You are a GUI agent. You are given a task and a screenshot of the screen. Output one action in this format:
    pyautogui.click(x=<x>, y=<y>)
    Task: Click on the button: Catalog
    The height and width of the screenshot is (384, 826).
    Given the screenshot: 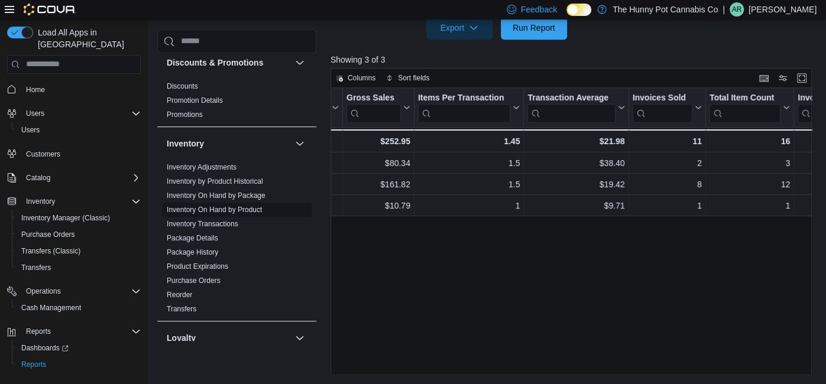 What is the action you would take?
    pyautogui.click(x=74, y=178)
    